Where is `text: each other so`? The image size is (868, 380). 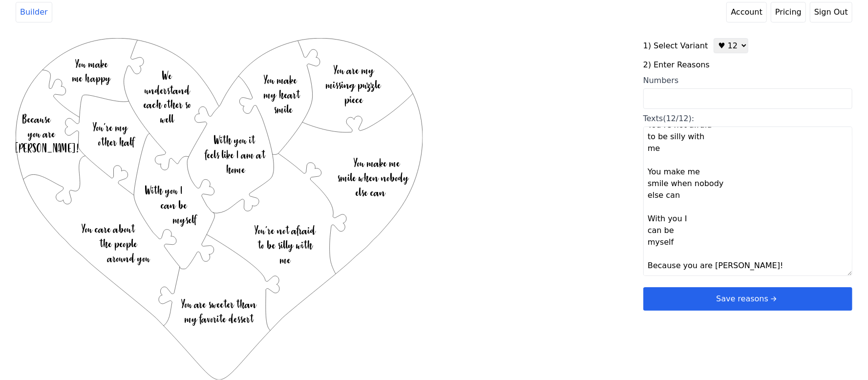
text: each other so is located at coordinates (167, 105).